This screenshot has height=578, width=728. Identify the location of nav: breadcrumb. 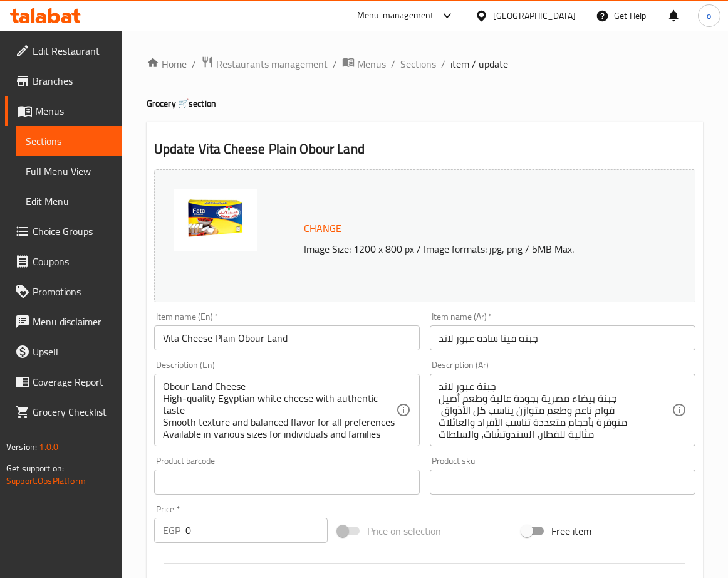
(425, 64).